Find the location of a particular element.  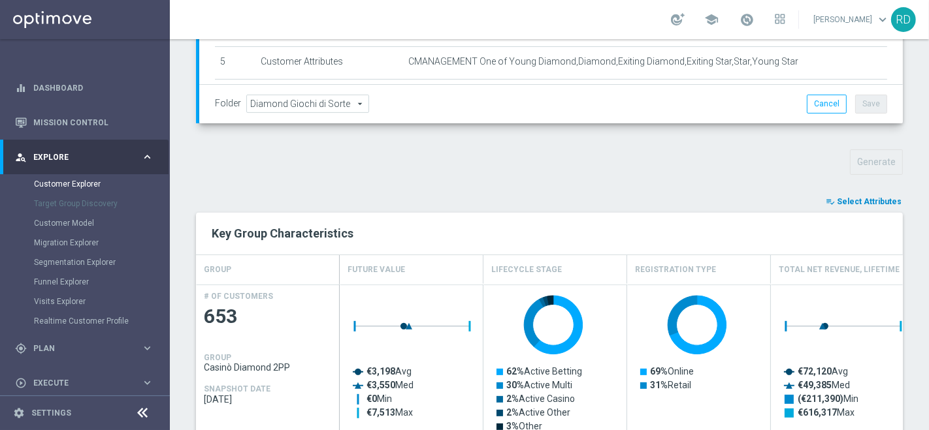

button: person_search Explore keyboard_arrow_right is located at coordinates (84, 157).